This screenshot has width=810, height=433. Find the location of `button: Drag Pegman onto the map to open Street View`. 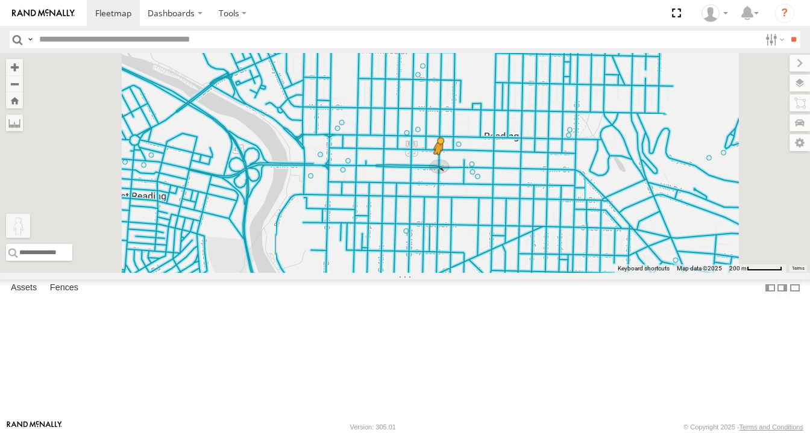

button: Drag Pegman onto the map to open Street View is located at coordinates (18, 226).